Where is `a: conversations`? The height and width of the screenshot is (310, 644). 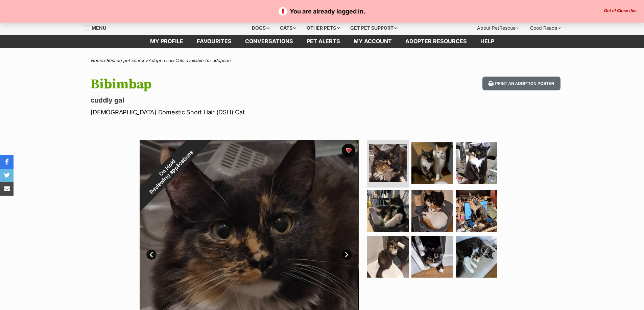
a: conversations is located at coordinates (269, 41).